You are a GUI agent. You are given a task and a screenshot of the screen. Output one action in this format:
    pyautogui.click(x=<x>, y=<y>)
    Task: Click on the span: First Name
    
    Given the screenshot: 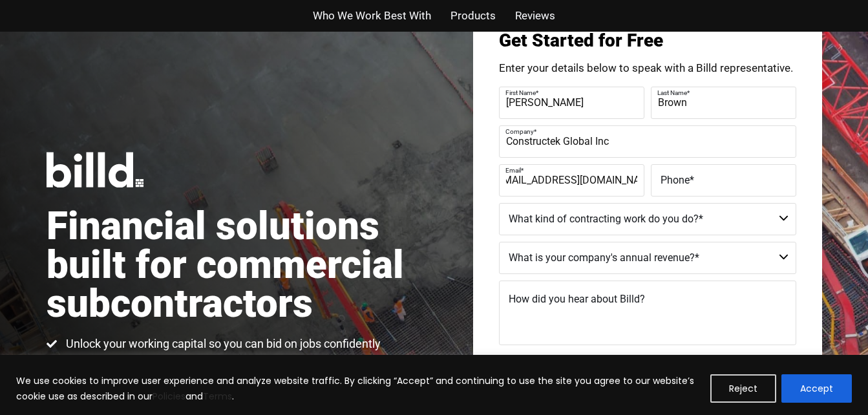 What is the action you would take?
    pyautogui.click(x=520, y=92)
    